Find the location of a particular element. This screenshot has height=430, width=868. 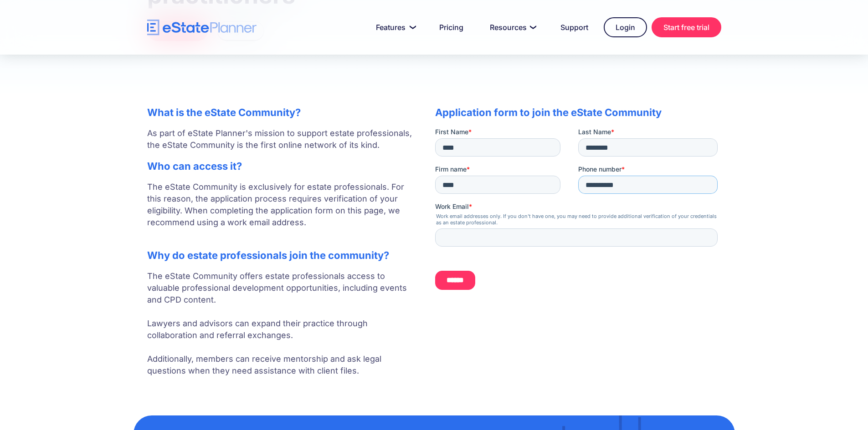

h2: What is the eState Community? is located at coordinates (282, 112).